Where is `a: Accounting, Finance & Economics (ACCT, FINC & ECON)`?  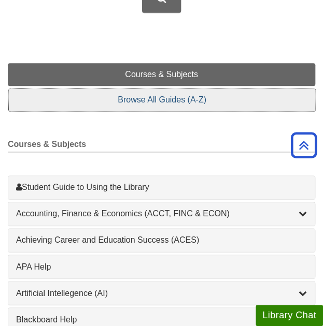
a: Accounting, Finance & Economics (ACCT, FINC & ECON) is located at coordinates (161, 214).